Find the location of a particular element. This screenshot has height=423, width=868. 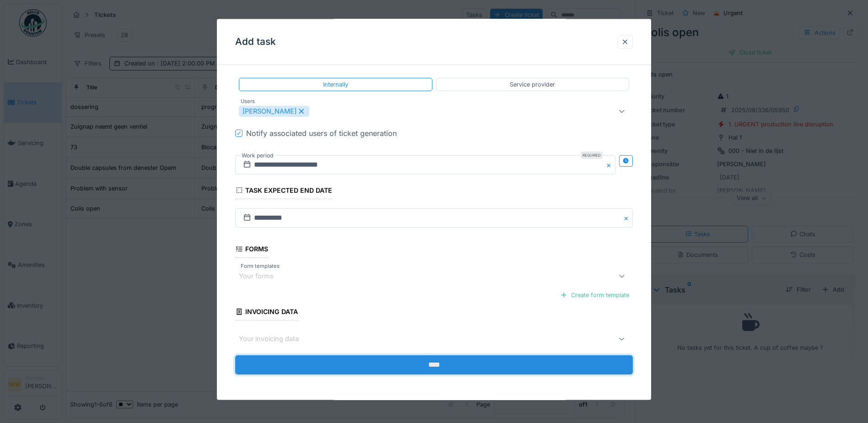

div: Notify associated users of ticket generation is located at coordinates (321, 133).